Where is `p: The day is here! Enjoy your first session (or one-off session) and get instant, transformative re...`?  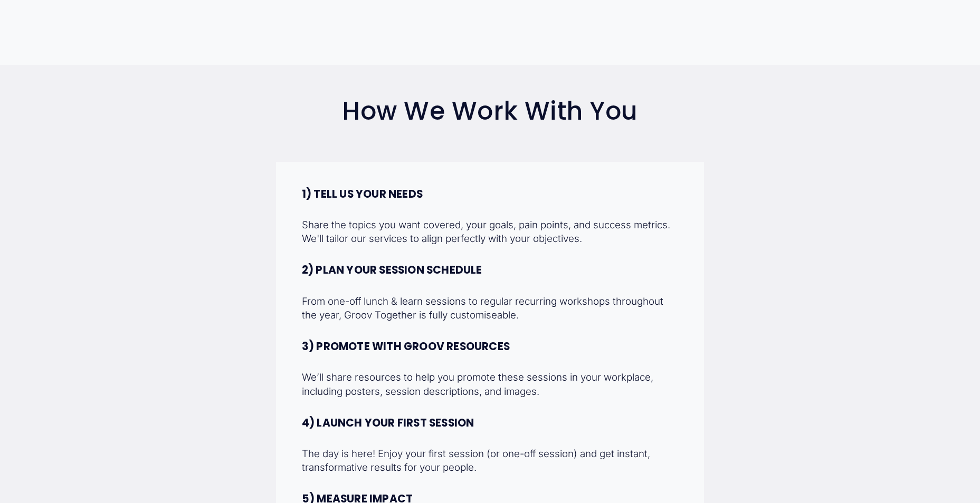 p: The day is here! Enjoy your first session (or one-off session) and get instant, transformative re... is located at coordinates (490, 461).